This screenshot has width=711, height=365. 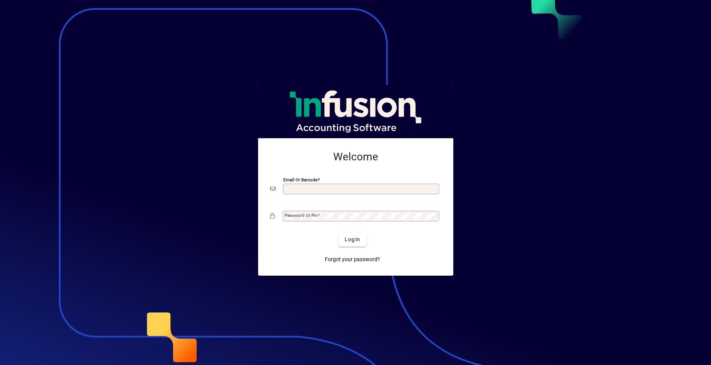 I want to click on span: Login, so click(x=352, y=239).